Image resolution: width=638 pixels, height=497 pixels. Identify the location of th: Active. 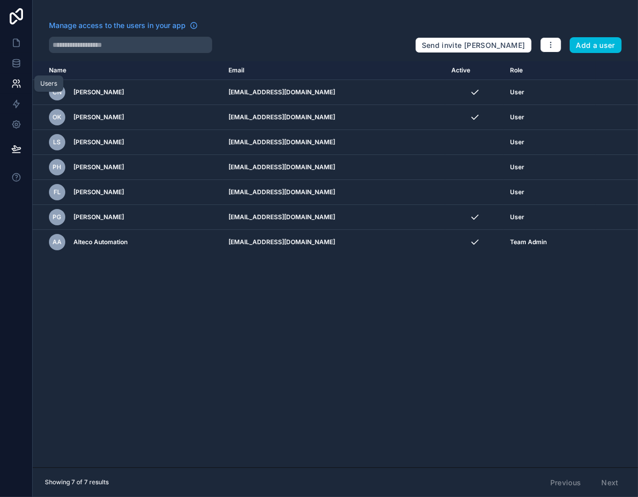
(474, 70).